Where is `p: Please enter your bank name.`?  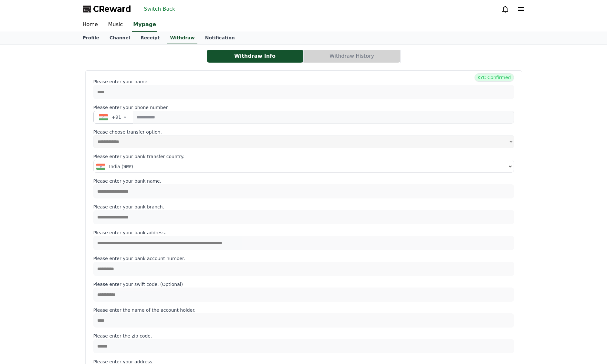
p: Please enter your bank name. is located at coordinates (304, 181).